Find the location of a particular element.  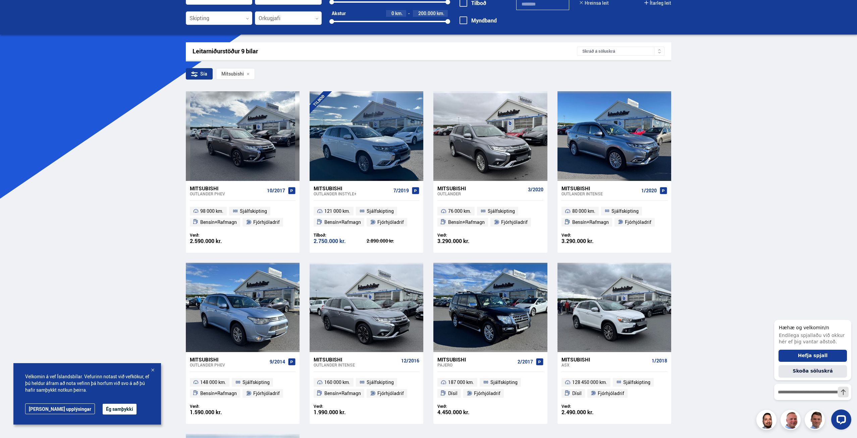

div: PAJERO is located at coordinates (476, 365).